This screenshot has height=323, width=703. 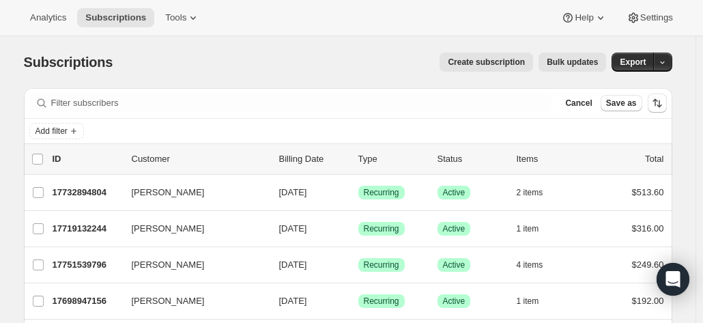 What do you see at coordinates (657, 18) in the screenshot?
I see `span: Settings` at bounding box center [657, 18].